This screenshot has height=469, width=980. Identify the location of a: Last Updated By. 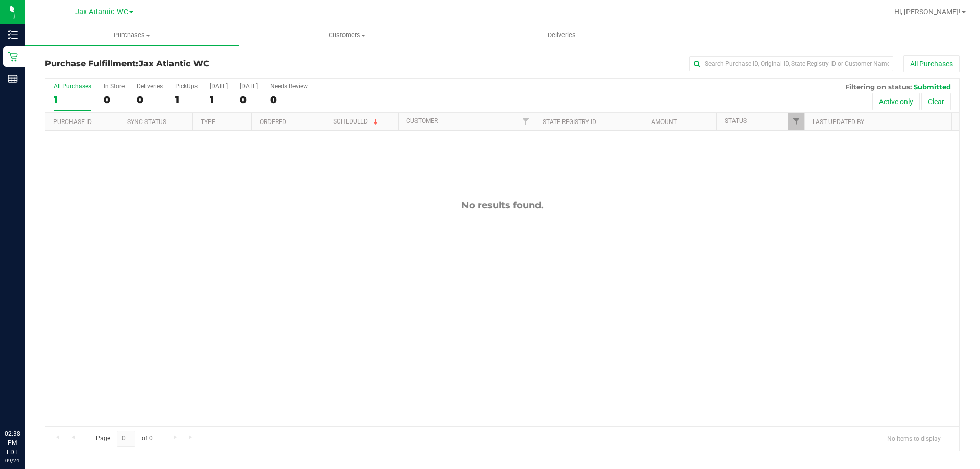
(838, 122).